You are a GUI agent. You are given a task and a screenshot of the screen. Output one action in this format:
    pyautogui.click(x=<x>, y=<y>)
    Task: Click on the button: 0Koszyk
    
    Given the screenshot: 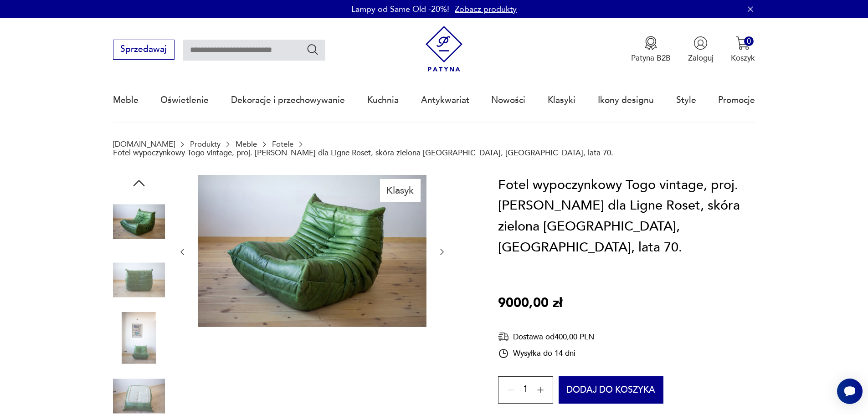 What is the action you would take?
    pyautogui.click(x=742, y=50)
    